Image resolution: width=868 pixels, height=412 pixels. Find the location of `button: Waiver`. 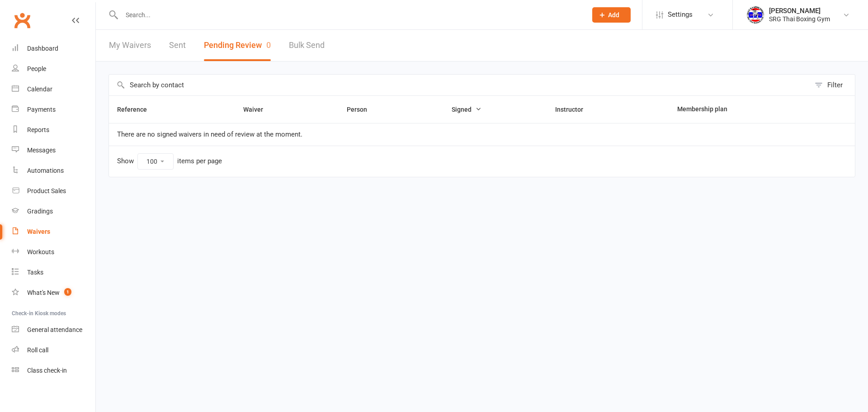

button: Waiver is located at coordinates (258, 109).